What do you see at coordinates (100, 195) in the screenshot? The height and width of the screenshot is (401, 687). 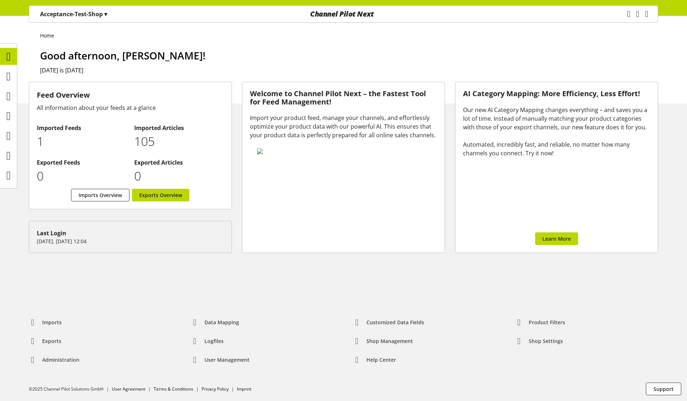 I see `a: Imports Overview` at bounding box center [100, 195].